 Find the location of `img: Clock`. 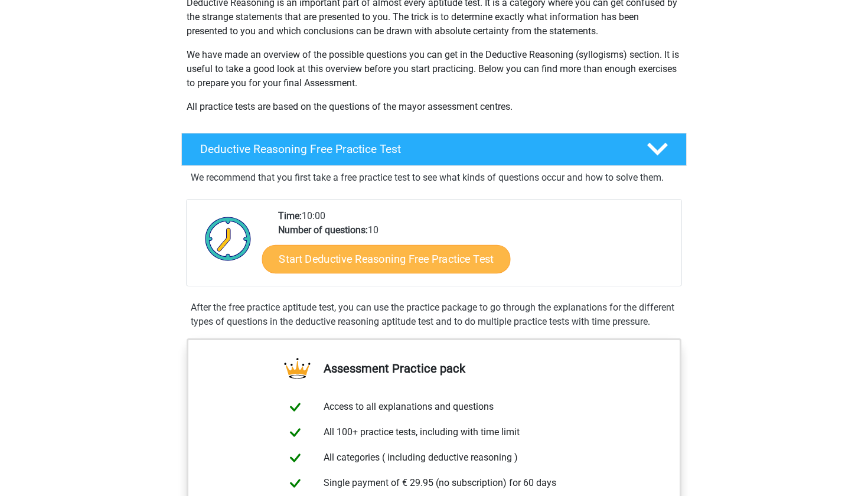

img: Clock is located at coordinates (228, 238).